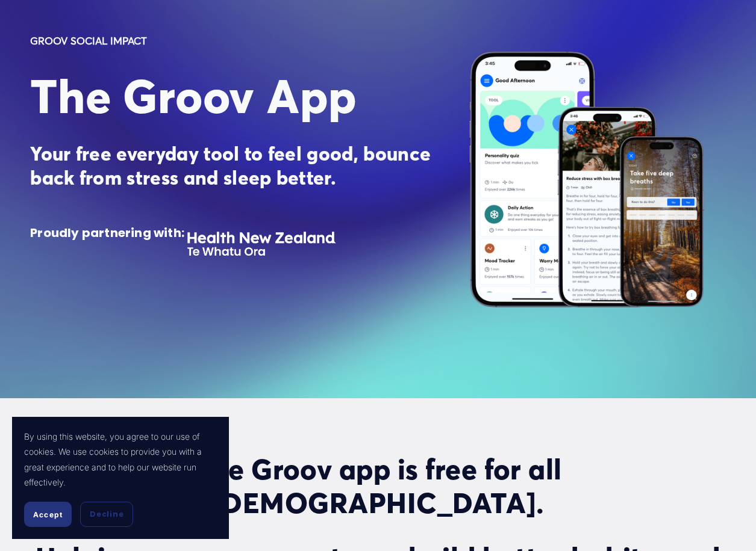 The image size is (756, 551). Describe the element at coordinates (47, 515) in the screenshot. I see `span: Accept` at that location.